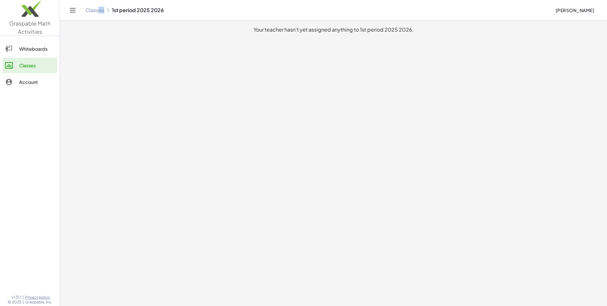 This screenshot has width=607, height=306. Describe the element at coordinates (30, 49) in the screenshot. I see `a: Whiteboards` at that location.